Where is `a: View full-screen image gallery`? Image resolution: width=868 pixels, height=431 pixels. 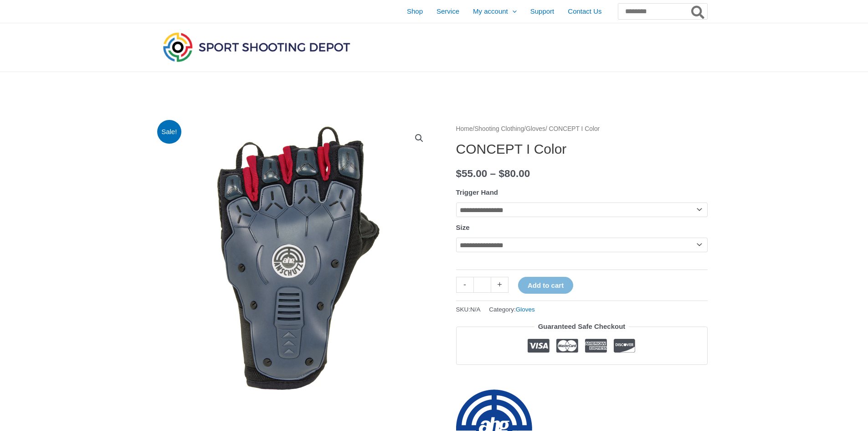 a: View full-screen image gallery is located at coordinates (420, 138).